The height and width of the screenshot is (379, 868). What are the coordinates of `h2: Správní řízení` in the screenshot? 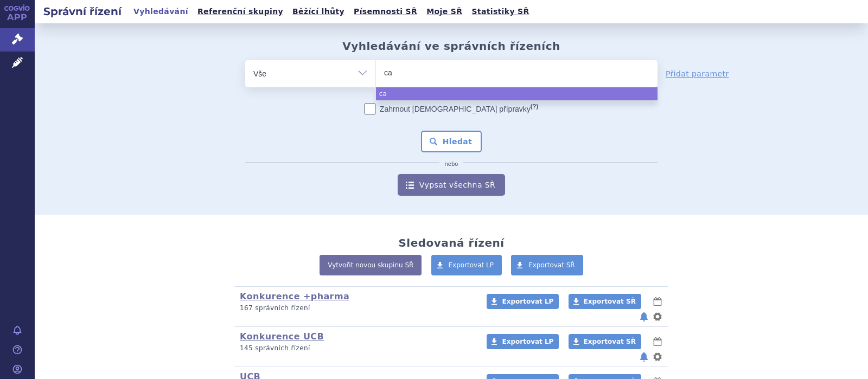 It's located at (83, 12).